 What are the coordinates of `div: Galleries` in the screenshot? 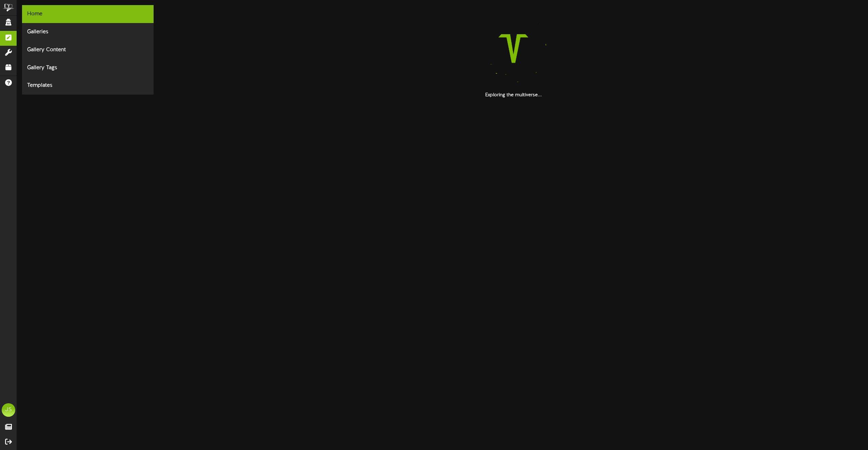 It's located at (88, 32).